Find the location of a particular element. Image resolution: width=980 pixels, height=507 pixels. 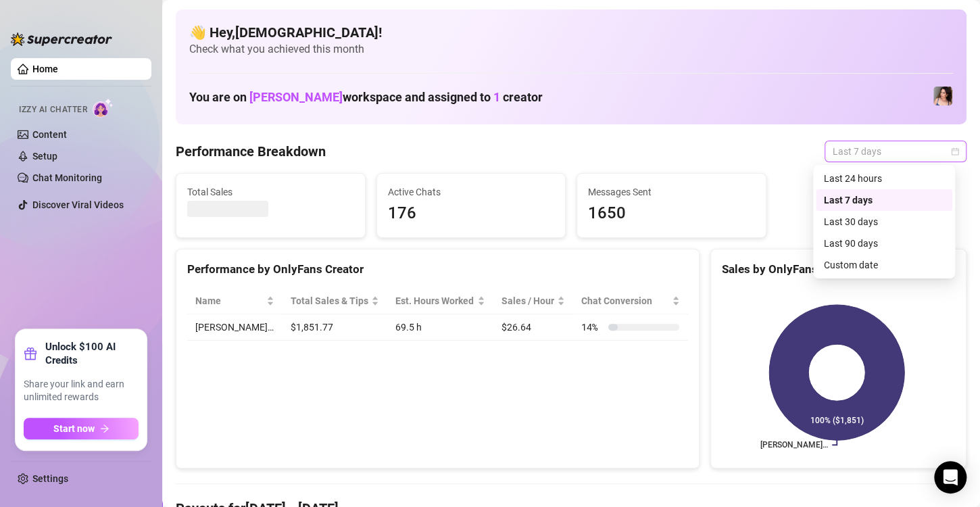

a: Home is located at coordinates (46, 69).